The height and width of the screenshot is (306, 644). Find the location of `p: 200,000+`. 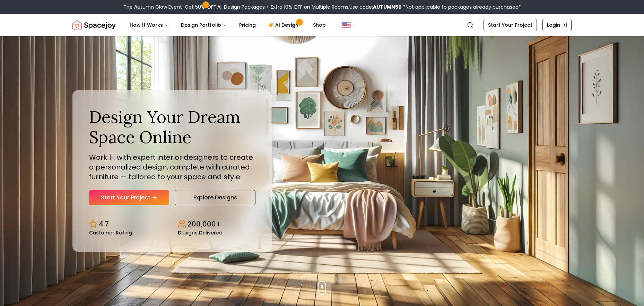

p: 200,000+ is located at coordinates (204, 224).